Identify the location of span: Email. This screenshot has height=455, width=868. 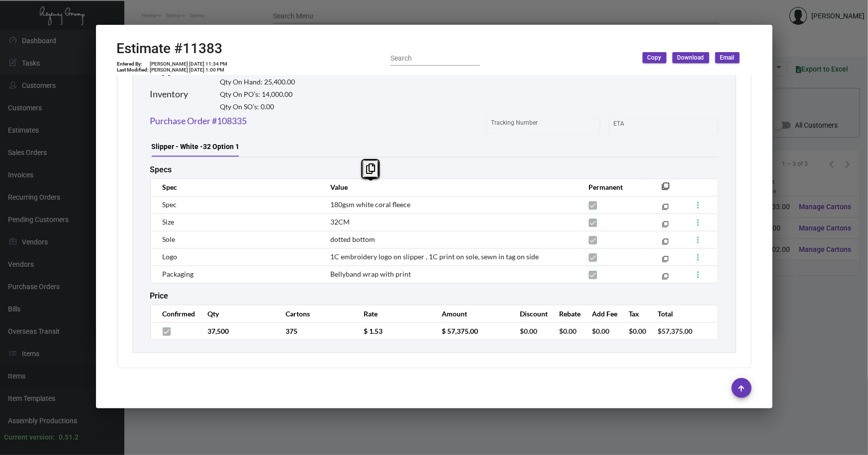
(727, 58).